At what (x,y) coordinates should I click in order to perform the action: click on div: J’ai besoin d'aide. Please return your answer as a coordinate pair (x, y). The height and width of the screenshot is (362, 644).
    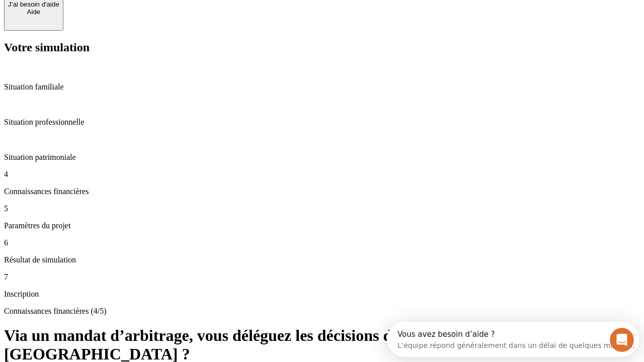
    Looking at the image, I should click on (34, 4).